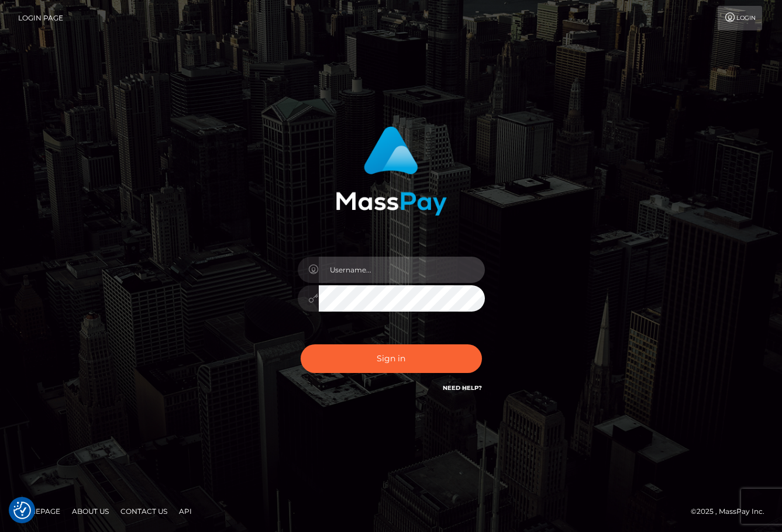 The width and height of the screenshot is (782, 532). I want to click on input: Username..., so click(402, 270).